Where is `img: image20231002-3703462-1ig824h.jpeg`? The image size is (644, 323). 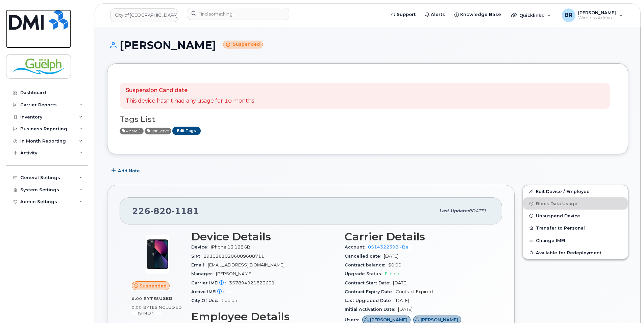
img: image20231002-3703462-1ig824h.jpeg is located at coordinates (158, 254).